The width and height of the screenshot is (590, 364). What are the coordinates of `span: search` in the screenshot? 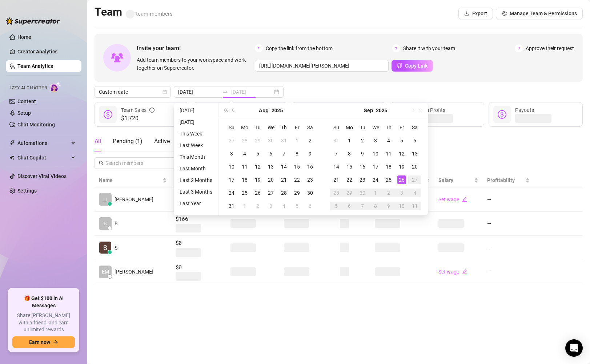 It's located at (101, 163).